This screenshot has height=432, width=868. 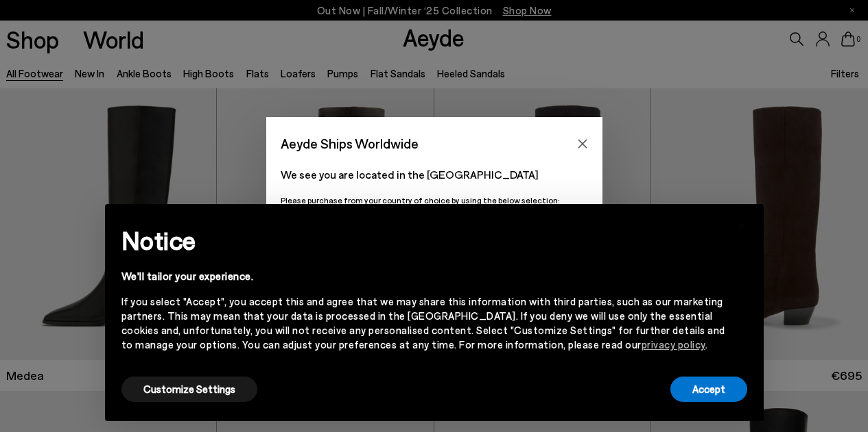 What do you see at coordinates (423, 276) in the screenshot?
I see `div: We'll tailor your experience.` at bounding box center [423, 276].